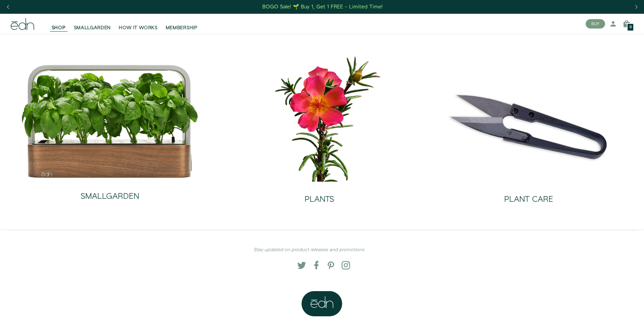 Image resolution: width=644 pixels, height=322 pixels. What do you see at coordinates (92, 28) in the screenshot?
I see `span: SMALLGARDEN` at bounding box center [92, 28].